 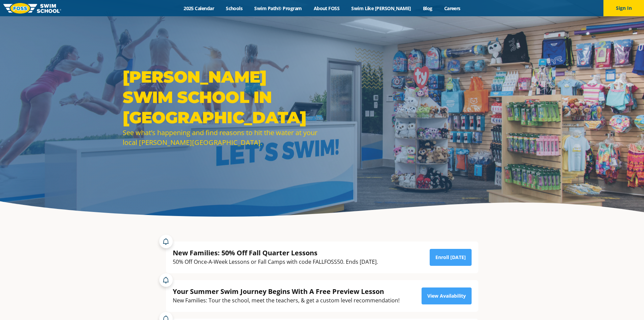 What do you see at coordinates (427, 8) in the screenshot?
I see `a: Blog` at bounding box center [427, 8].